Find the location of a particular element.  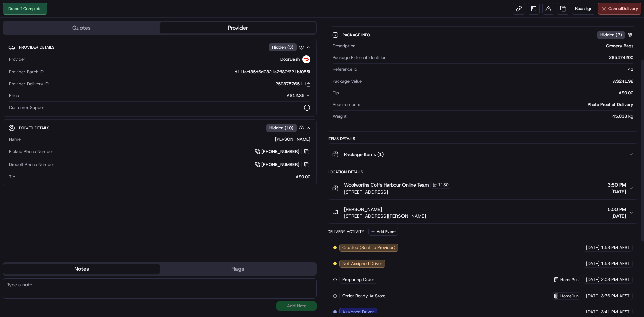

button: Quotes is located at coordinates (81, 28).